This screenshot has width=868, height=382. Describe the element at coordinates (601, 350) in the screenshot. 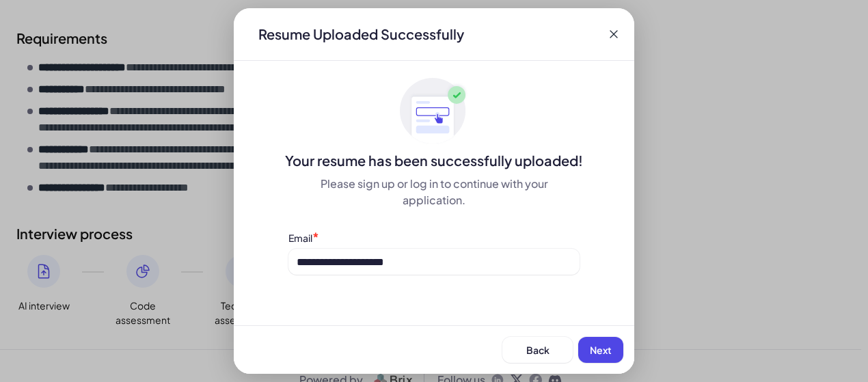

I see `span: Next` at that location.